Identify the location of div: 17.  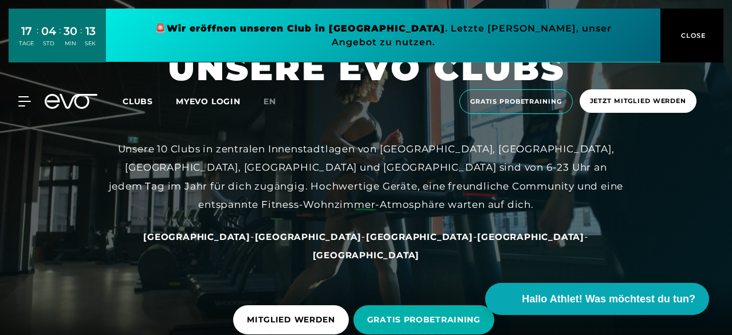
(26, 31).